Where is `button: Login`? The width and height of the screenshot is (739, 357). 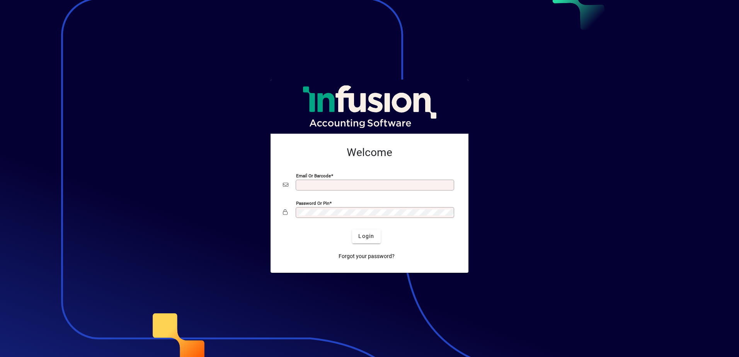 button: Login is located at coordinates (366, 236).